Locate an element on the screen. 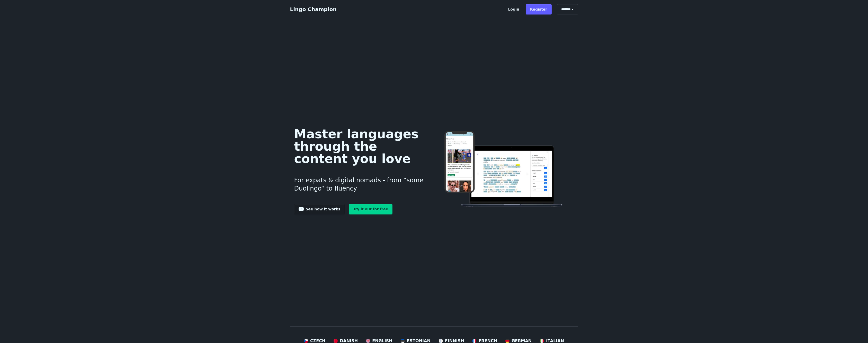  a: Try it out for free is located at coordinates (371, 209).